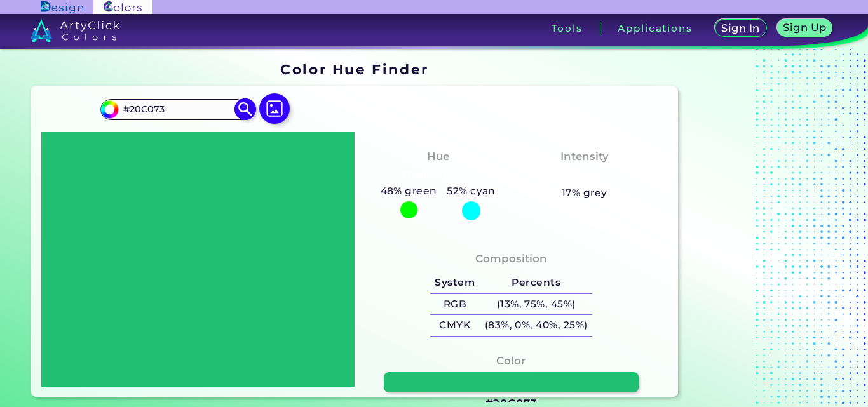 Image resolution: width=868 pixels, height=407 pixels. Describe the element at coordinates (535, 304) in the screenshot. I see `h5: (13%, 75%, 45%)` at that location.